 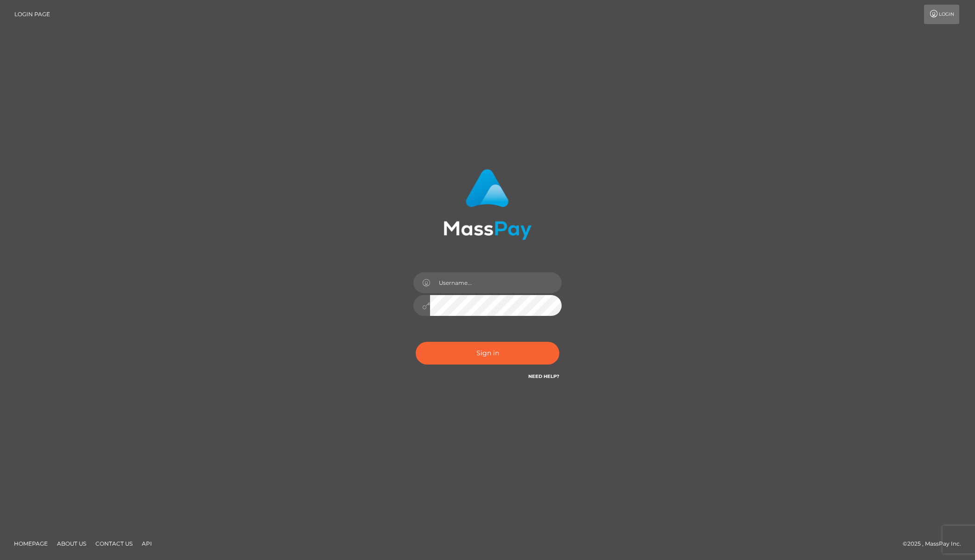 I want to click on button: Sign in, so click(x=488, y=353).